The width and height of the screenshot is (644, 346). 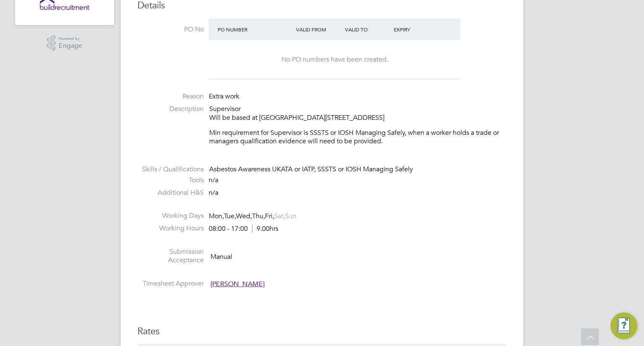 I want to click on span: 9.00hrs, so click(x=265, y=229).